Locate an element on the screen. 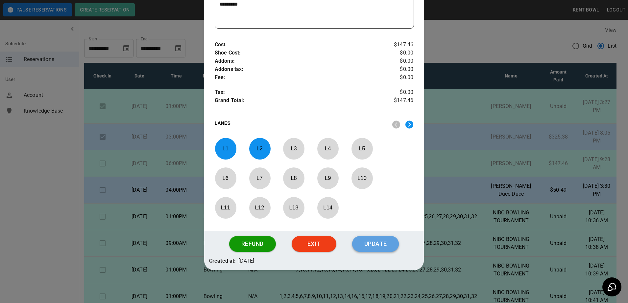 The width and height of the screenshot is (628, 303). button: Exit is located at coordinates (314, 244).